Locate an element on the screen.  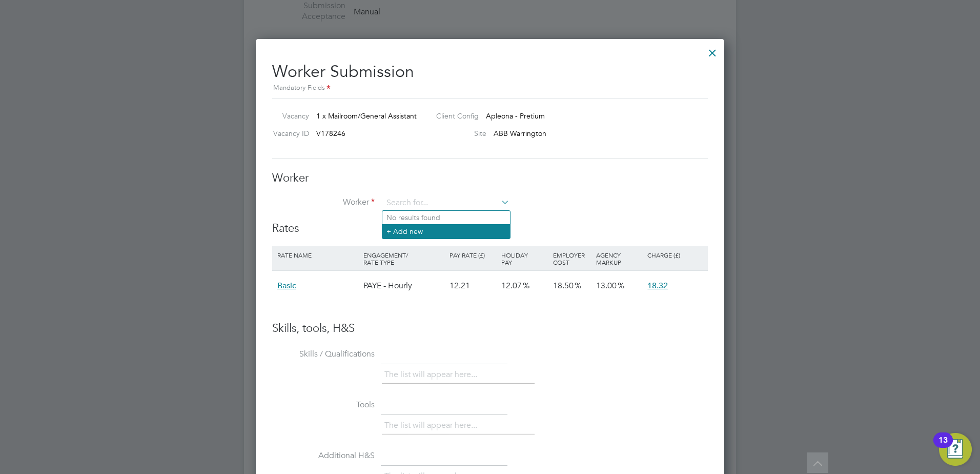
button: Open Resource Center, 13 new notifications is located at coordinates (955, 449).